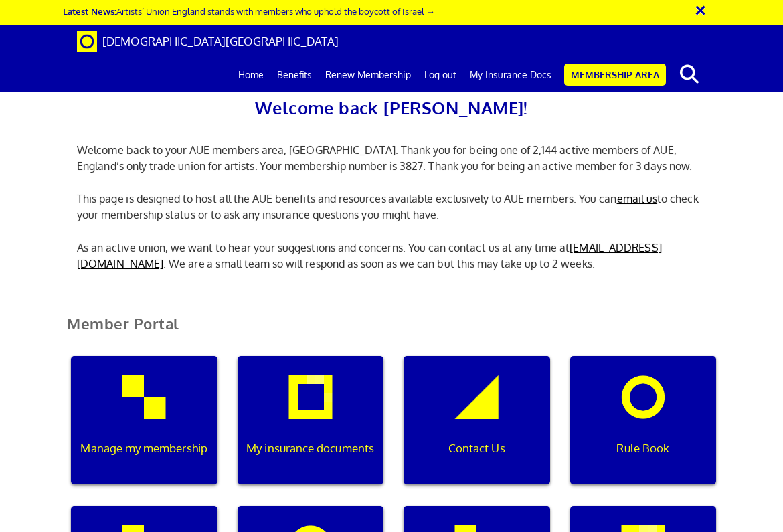  Describe the element at coordinates (511, 75) in the screenshot. I see `a: My Insurance Docs` at that location.